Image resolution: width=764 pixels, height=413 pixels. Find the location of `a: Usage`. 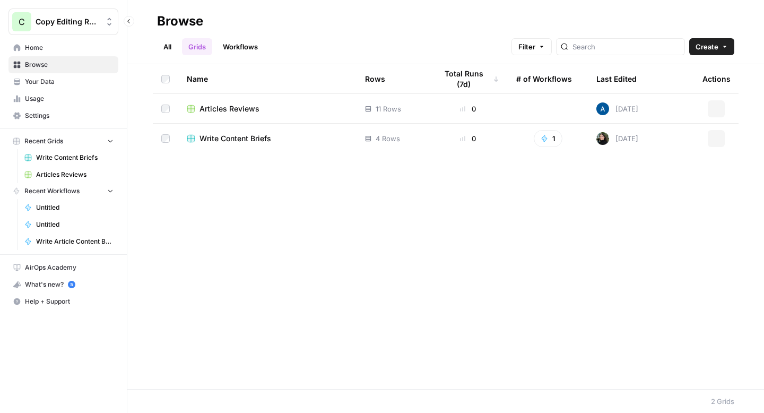

a: Usage is located at coordinates (63, 99).